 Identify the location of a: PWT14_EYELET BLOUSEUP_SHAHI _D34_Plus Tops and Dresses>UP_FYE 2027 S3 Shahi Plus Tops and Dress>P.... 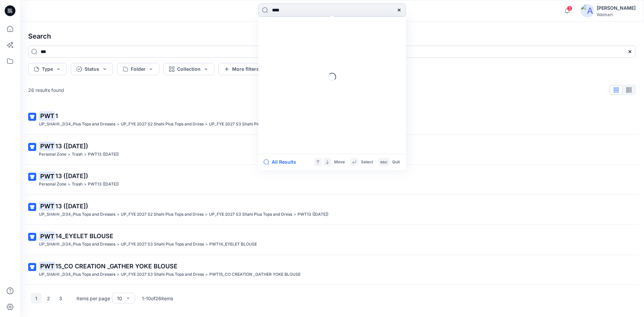
(332, 239).